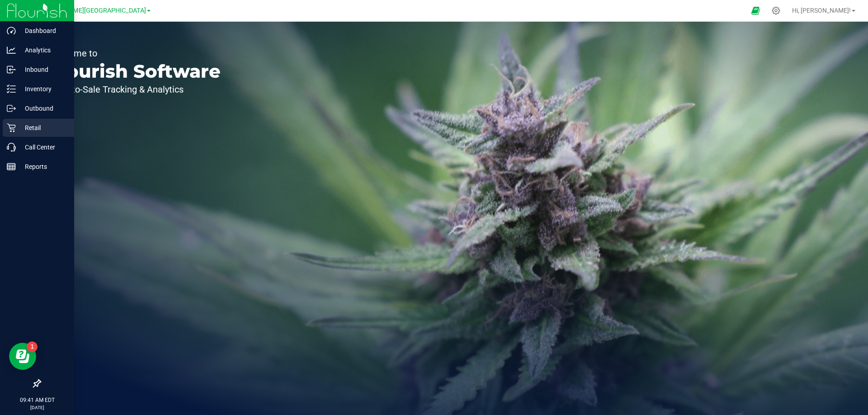 The height and width of the screenshot is (415, 868). Describe the element at coordinates (43, 147) in the screenshot. I see `p: Call Center` at that location.